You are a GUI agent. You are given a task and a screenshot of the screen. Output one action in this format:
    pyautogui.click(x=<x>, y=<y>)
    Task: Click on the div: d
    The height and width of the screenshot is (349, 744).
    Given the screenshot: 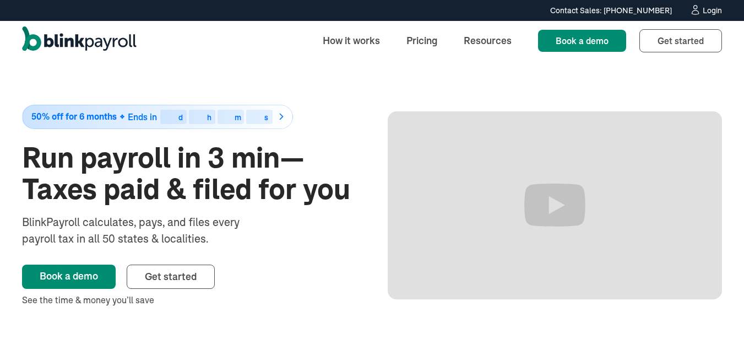 What is the action you would take?
    pyautogui.click(x=181, y=117)
    